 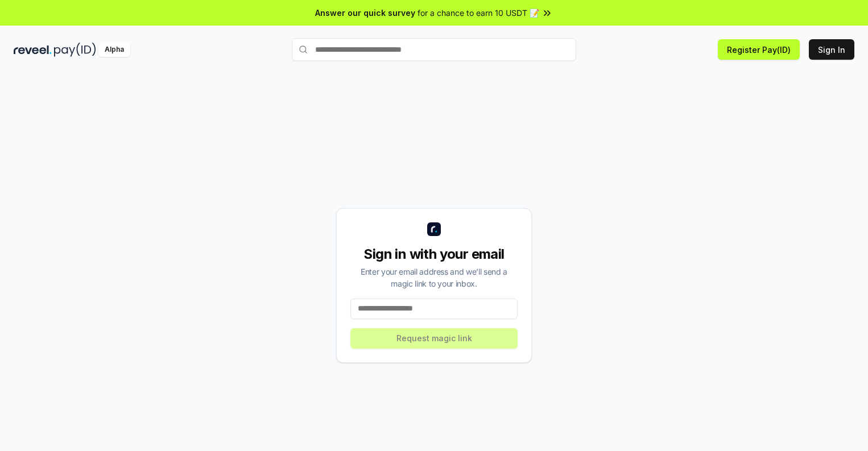 What do you see at coordinates (33, 49) in the screenshot?
I see `img: reveel_dark` at bounding box center [33, 49].